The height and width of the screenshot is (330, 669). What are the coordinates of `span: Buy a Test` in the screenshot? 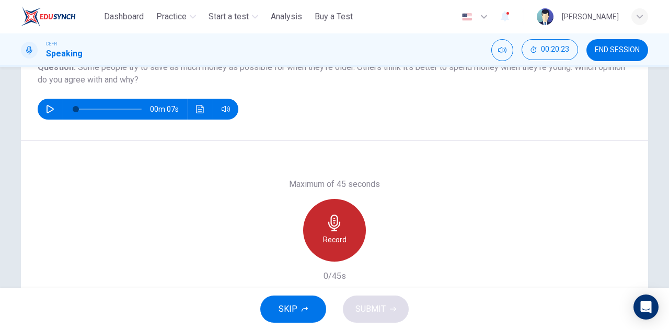 It's located at (334, 17).